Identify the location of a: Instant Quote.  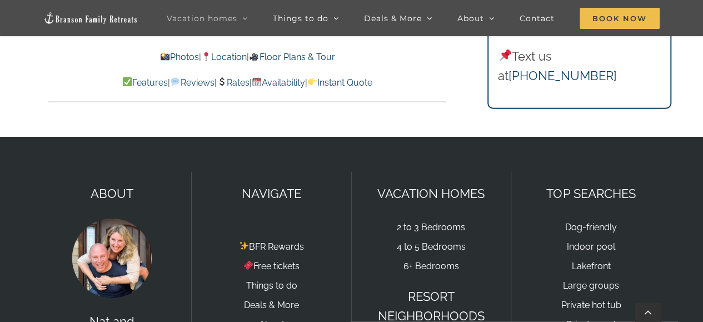
(339, 82).